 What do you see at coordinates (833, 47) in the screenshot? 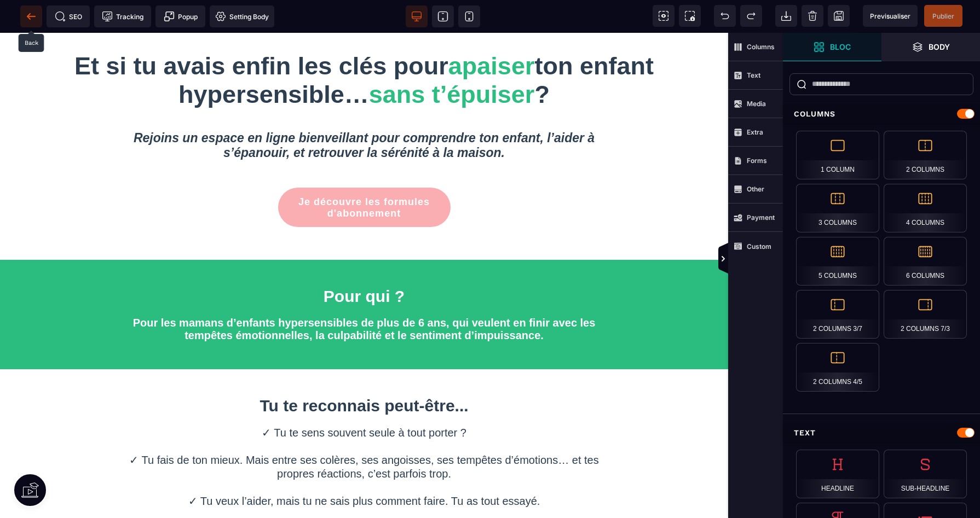
I see `span: Open Blocks` at bounding box center [833, 47].